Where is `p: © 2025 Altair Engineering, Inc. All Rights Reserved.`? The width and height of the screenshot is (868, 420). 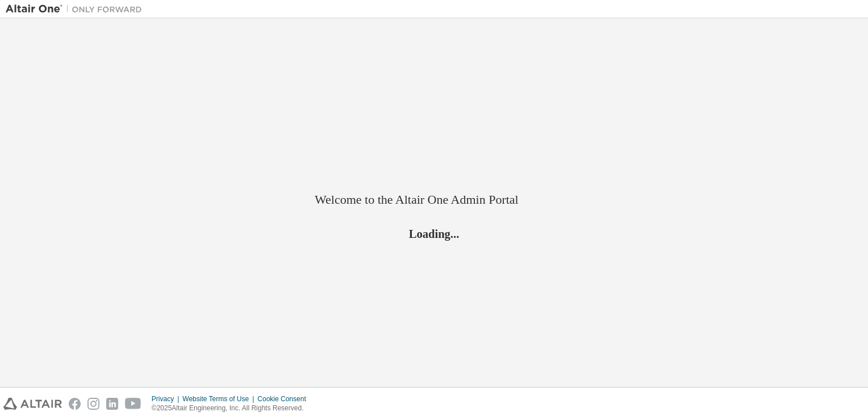 p: © 2025 Altair Engineering, Inc. All Rights Reserved. is located at coordinates (232, 408).